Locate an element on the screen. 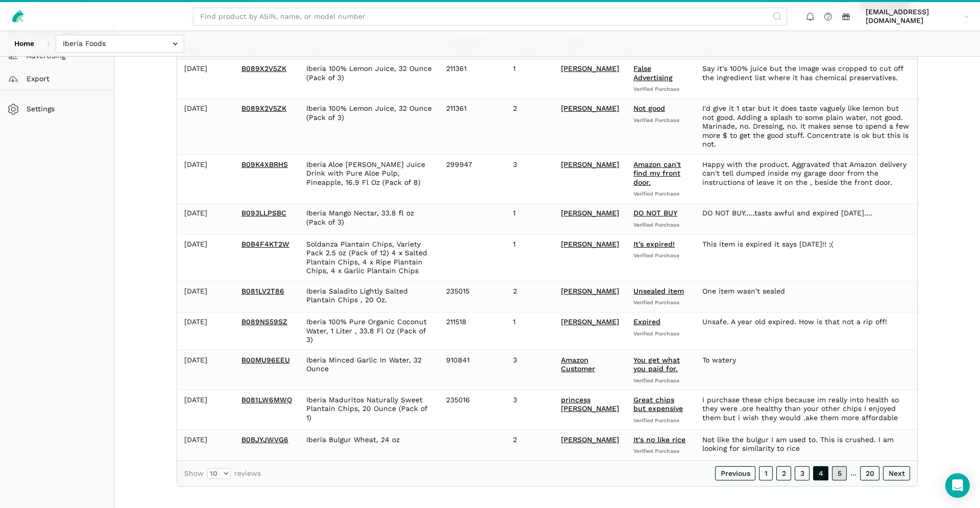 The image size is (980, 508). a: Amazon Customer is located at coordinates (578, 364).